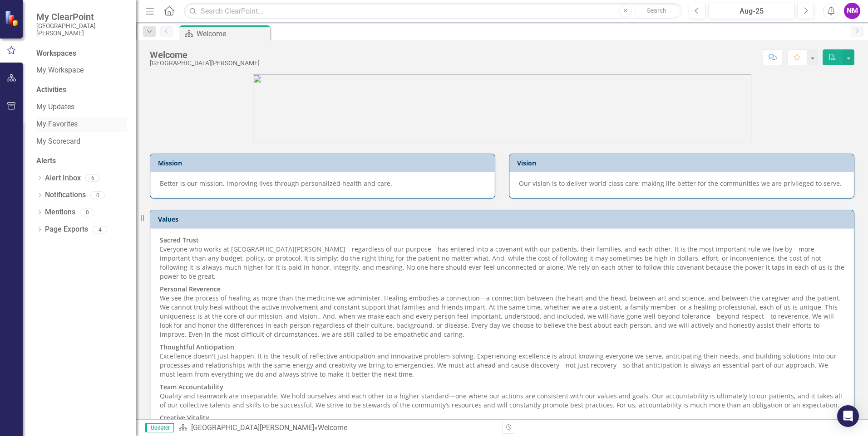 Image resolution: width=868 pixels, height=436 pixels. Describe the element at coordinates (192, 387) in the screenshot. I see `strong: Team Accountability` at that location.